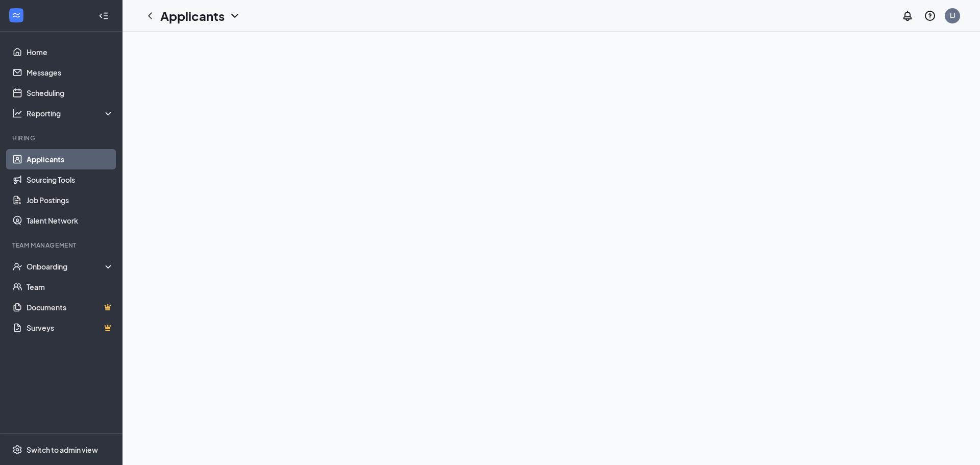 This screenshot has height=465, width=980. What do you see at coordinates (192, 16) in the screenshot?
I see `h1: Applicants` at bounding box center [192, 16].